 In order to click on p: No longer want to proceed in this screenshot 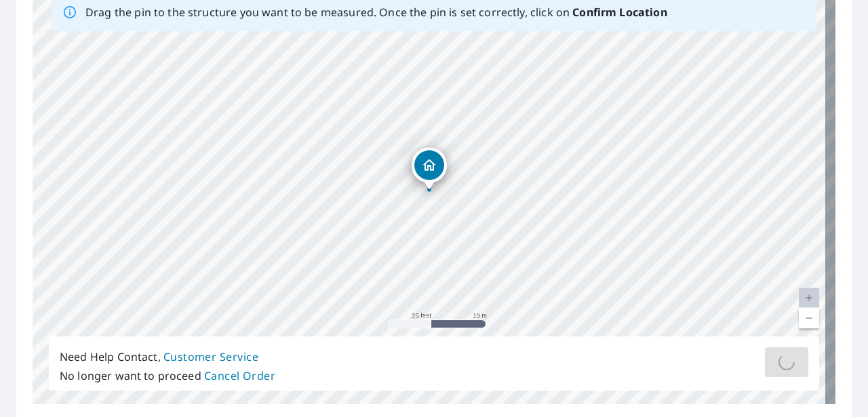, I will do `click(168, 376)`.